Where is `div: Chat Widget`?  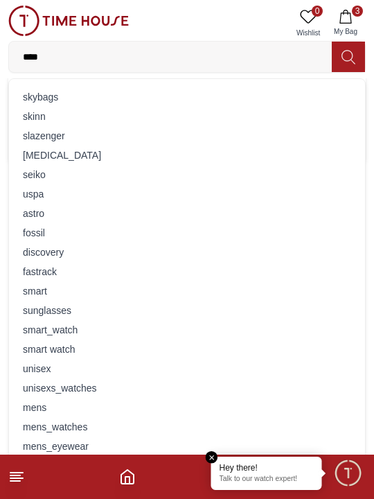
div: Chat Widget is located at coordinates (349, 473).